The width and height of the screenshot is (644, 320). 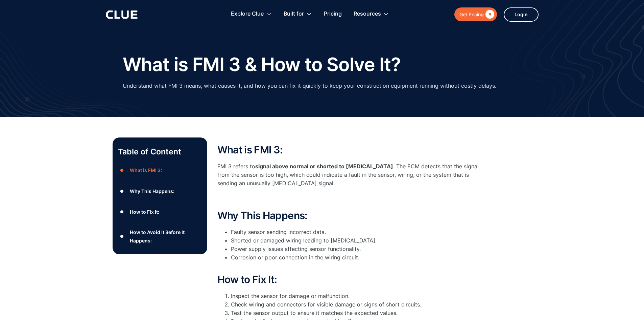 What do you see at coordinates (359, 262) in the screenshot?
I see `li: Corrosion or poor connection in the wiring circuit.` at bounding box center [359, 262].